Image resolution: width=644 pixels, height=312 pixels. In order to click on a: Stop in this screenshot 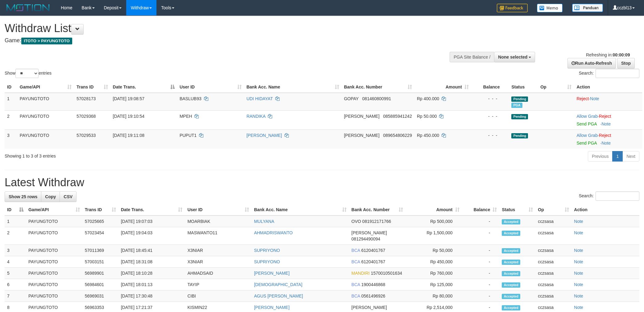, I will do `click(626, 63)`.